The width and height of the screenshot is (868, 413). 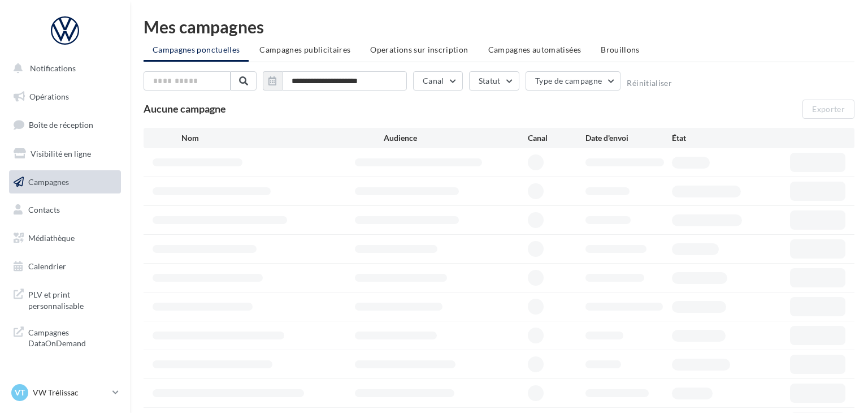 I want to click on span: PLV et print personnalisable, so click(x=72, y=299).